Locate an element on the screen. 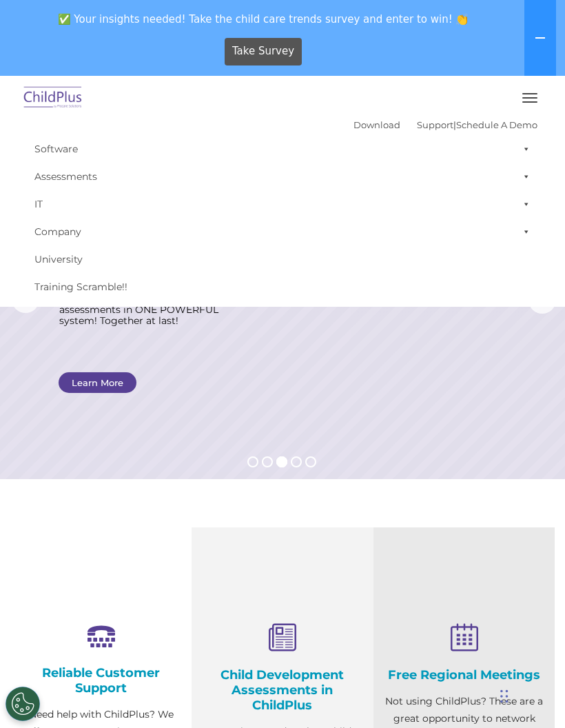  a: Learn More is located at coordinates (97, 383).